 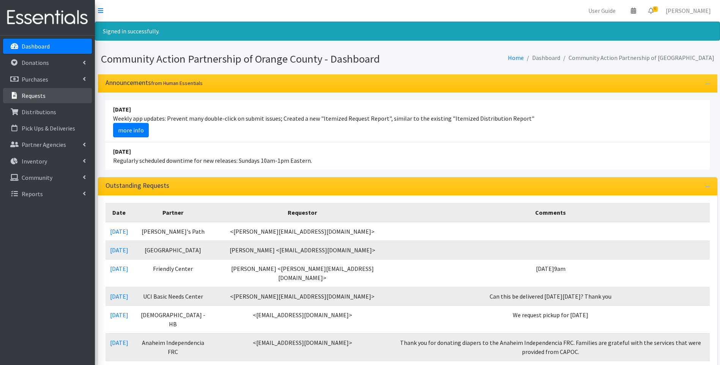 What do you see at coordinates (551, 213) in the screenshot?
I see `th: Comments` at bounding box center [551, 213].